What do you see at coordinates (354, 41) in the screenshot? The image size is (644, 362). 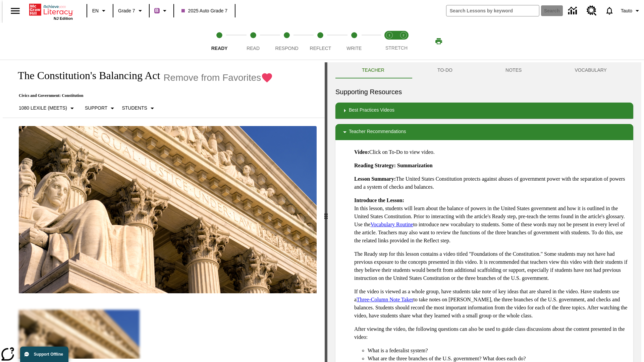 I see `button: Write step 5 of 5` at bounding box center [354, 41].